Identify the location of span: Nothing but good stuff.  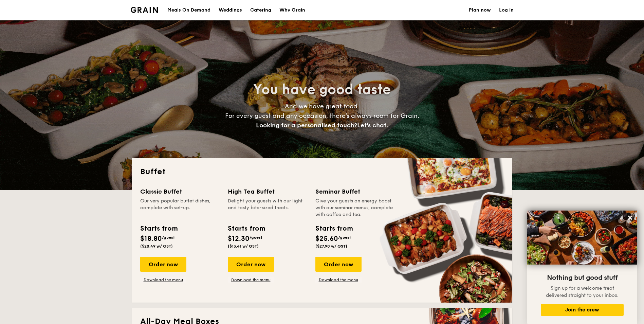
(582, 278).